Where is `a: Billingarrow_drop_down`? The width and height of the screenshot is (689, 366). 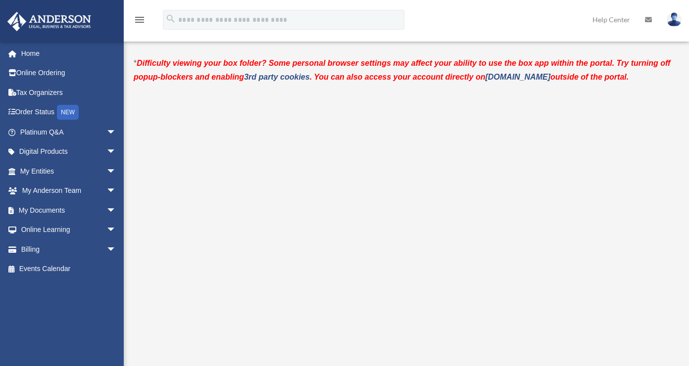 a: Billingarrow_drop_down is located at coordinates (69, 249).